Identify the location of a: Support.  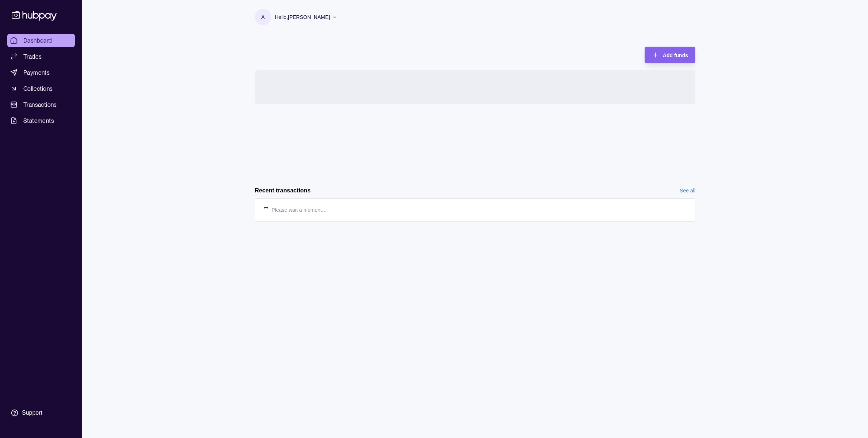
(41, 413).